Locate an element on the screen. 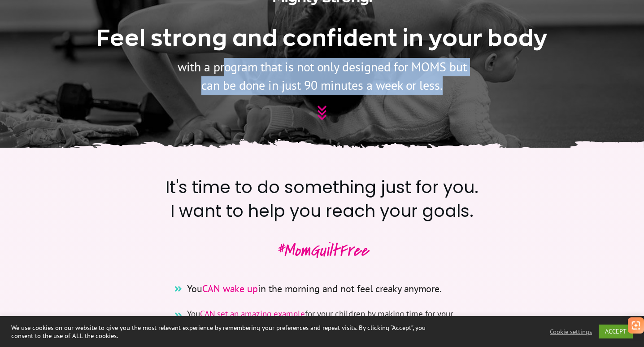  span: You for your children by making time for your health. is located at coordinates (330, 322).